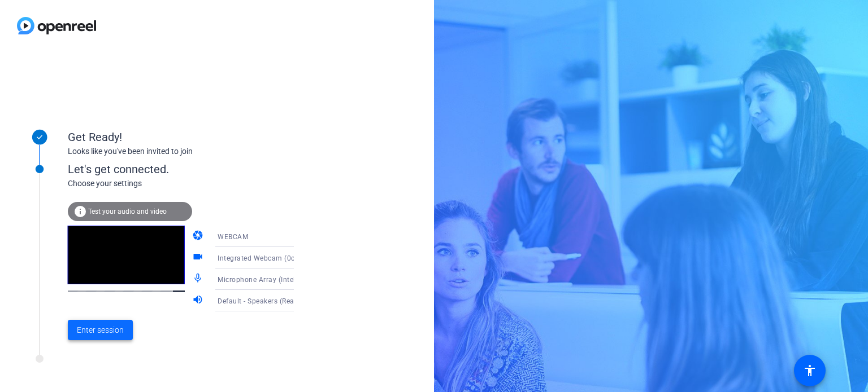  I want to click on span: Microphone Array (Intel® Smart Sound Technology for Digital Microphones), so click(343, 280).